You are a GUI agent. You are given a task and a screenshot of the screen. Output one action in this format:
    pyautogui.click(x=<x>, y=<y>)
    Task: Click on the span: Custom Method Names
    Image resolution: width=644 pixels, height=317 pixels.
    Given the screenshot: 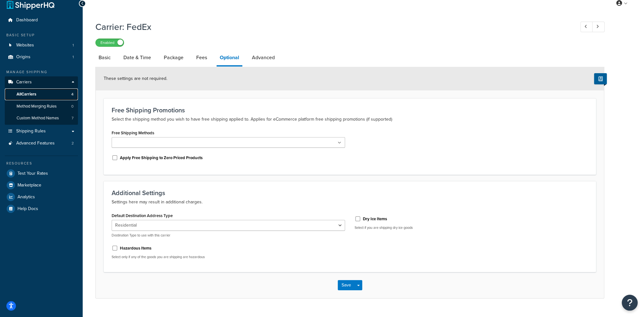 What is the action you would take?
    pyautogui.click(x=37, y=118)
    